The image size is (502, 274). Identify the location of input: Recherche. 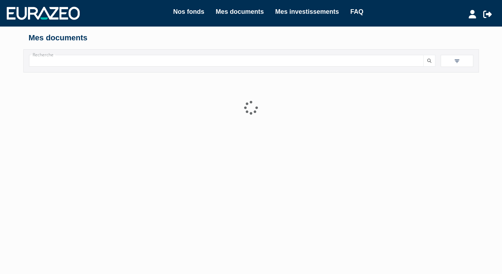
(226, 61).